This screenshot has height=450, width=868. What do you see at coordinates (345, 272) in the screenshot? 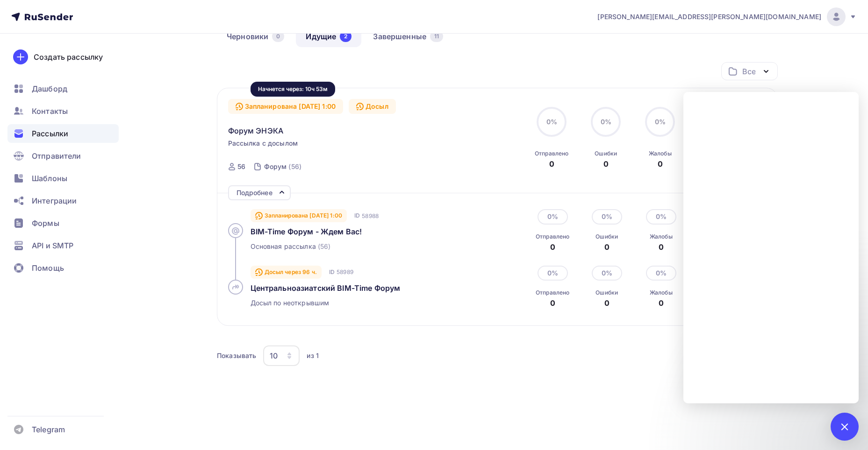
I see `span: 58989` at bounding box center [345, 272].